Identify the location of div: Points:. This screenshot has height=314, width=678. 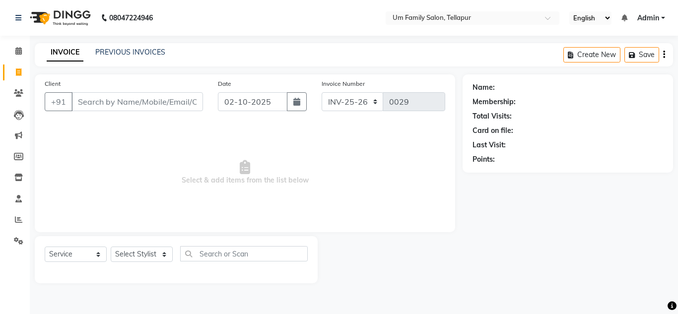
(484, 159).